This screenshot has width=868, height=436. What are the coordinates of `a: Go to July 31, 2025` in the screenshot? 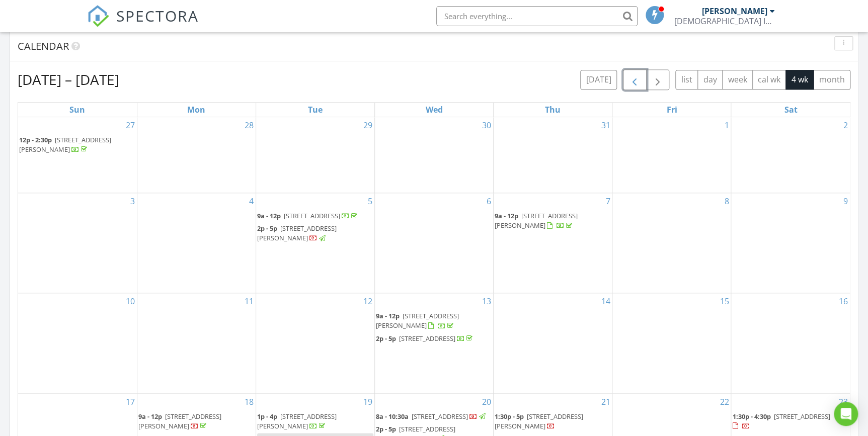 It's located at (605, 125).